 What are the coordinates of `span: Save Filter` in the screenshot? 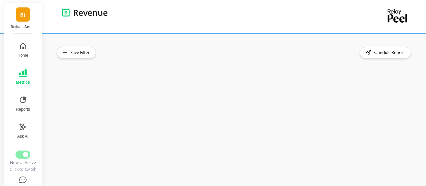 It's located at (81, 53).